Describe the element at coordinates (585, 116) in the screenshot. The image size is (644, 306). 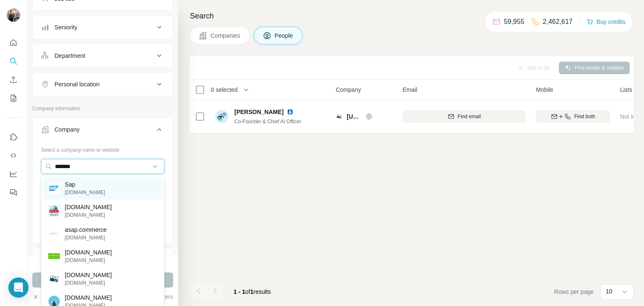
I see `span: Find both` at that location.